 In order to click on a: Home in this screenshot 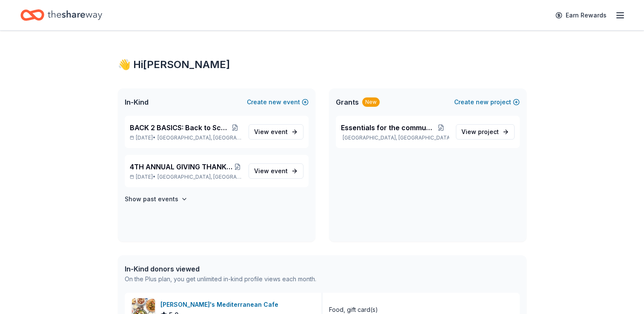, I will do `click(61, 15)`.